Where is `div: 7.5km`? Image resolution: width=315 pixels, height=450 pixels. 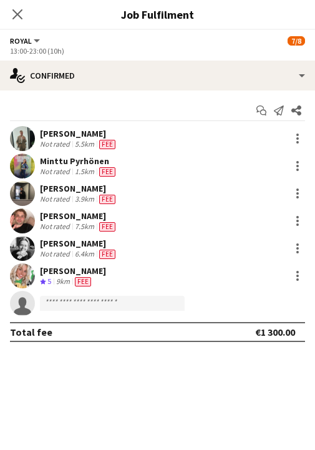 div: 7.5km is located at coordinates (84, 227).